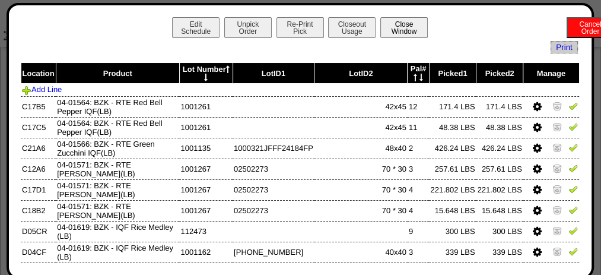  What do you see at coordinates (38, 251) in the screenshot?
I see `td: D04CF` at bounding box center [38, 251].